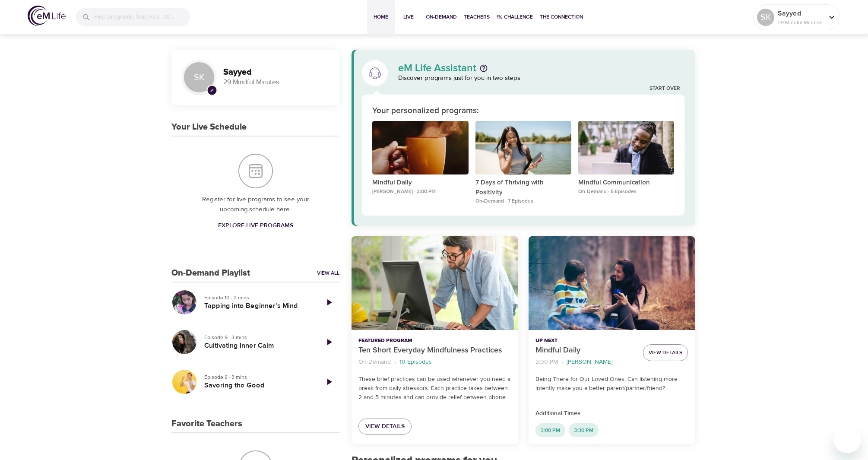  I want to click on img: logo, so click(47, 16).